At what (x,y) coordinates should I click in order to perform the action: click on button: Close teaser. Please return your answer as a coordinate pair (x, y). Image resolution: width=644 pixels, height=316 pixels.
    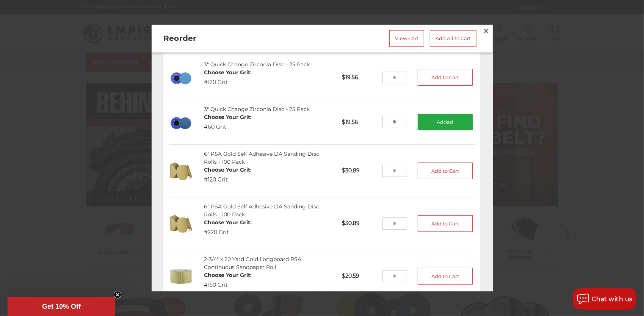
    Looking at the image, I should click on (118, 295).